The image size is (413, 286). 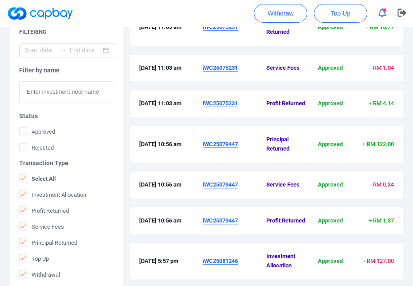 I want to click on h5: Status, so click(x=67, y=116).